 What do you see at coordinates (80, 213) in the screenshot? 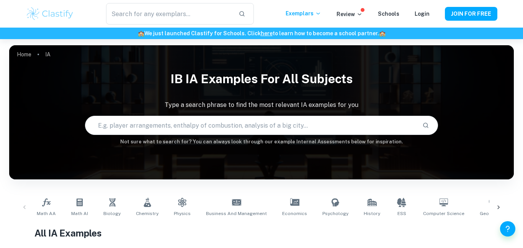
I see `span: Math AI` at bounding box center [80, 213].